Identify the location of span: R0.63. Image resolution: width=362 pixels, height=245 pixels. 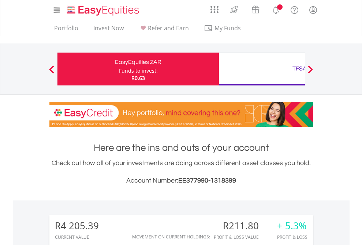
(138, 78).